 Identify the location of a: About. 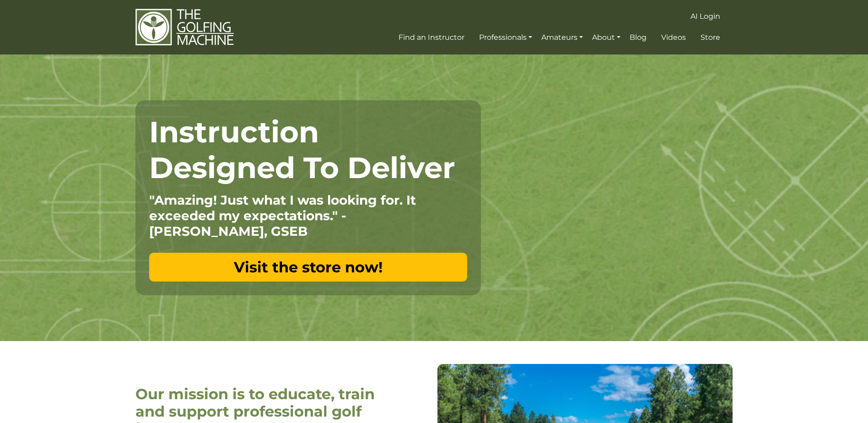
(606, 38).